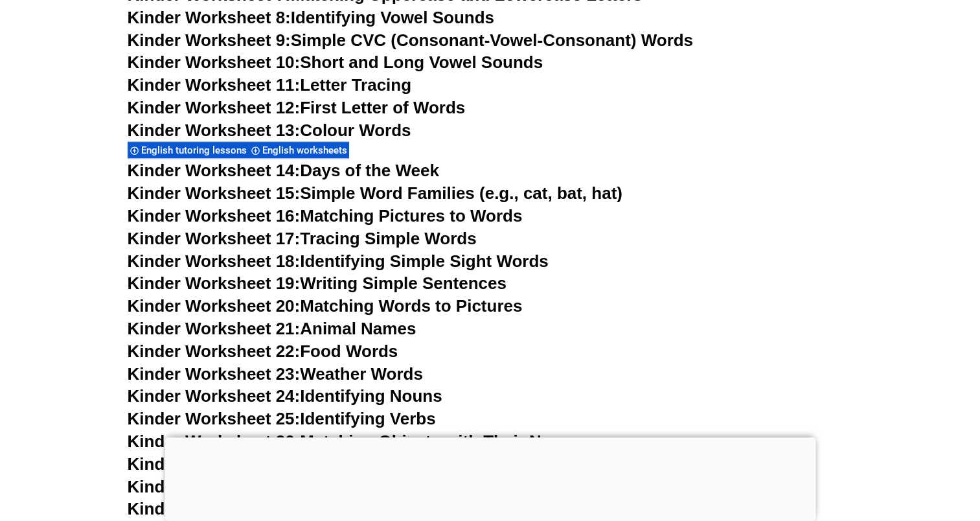  Describe the element at coordinates (276, 486) in the screenshot. I see `a: Kinder Worksheet 28:Using ‘a’ or ‘an’` at that location.